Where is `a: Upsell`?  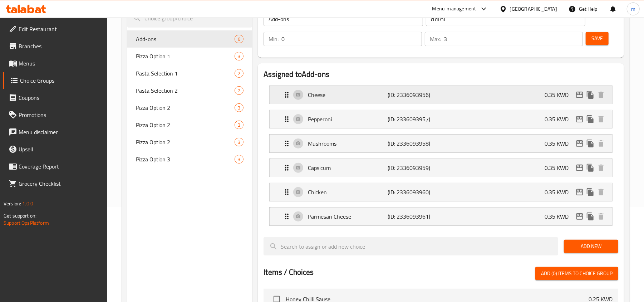 a: Upsell is located at coordinates (55, 149).